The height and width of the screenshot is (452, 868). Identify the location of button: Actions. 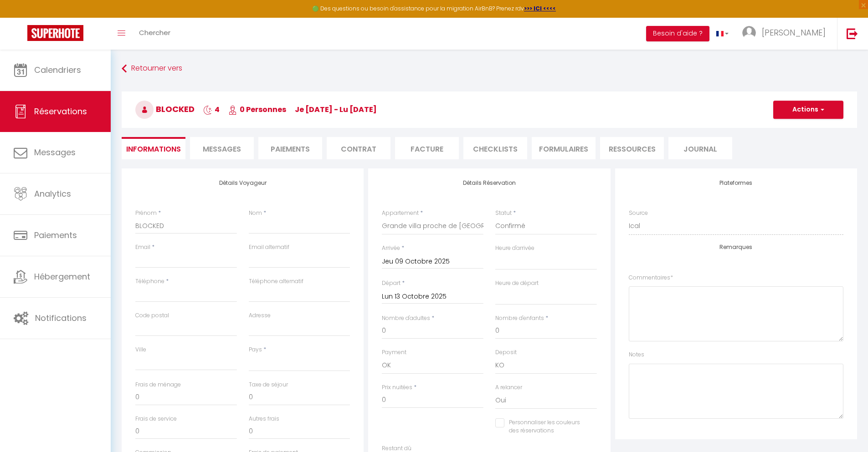
(808, 110).